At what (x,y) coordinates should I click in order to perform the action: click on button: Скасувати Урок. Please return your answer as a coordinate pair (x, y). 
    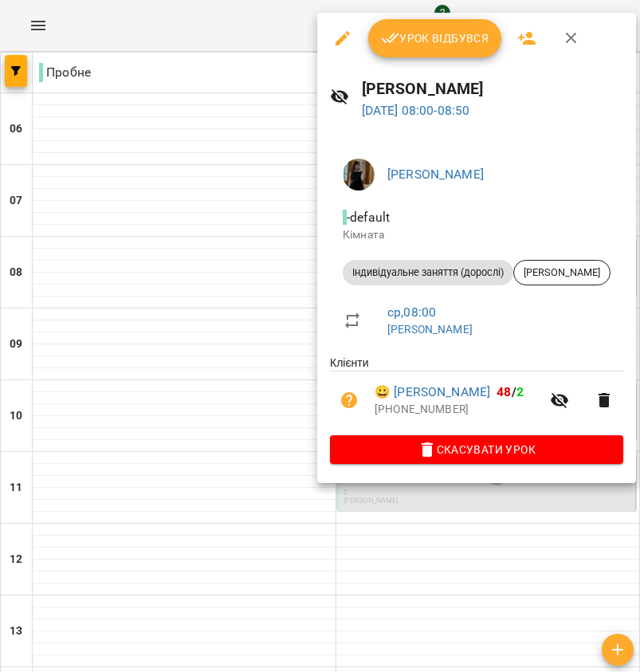
    Looking at the image, I should click on (477, 450).